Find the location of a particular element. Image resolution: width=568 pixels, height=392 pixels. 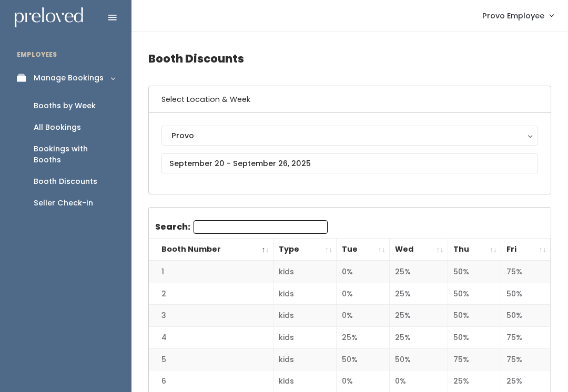

h4: Booth Discounts is located at coordinates (350, 58).